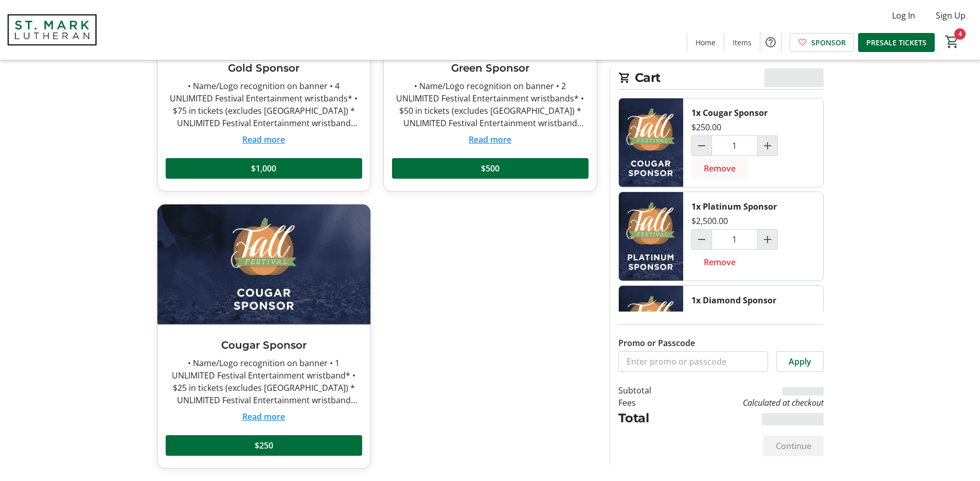 This screenshot has width=980, height=481. I want to click on div: • Name/Logo recognition on banner • 1 UNLIMITED Festival Entertainment wristband* • $25 in ticket..., so click(264, 381).